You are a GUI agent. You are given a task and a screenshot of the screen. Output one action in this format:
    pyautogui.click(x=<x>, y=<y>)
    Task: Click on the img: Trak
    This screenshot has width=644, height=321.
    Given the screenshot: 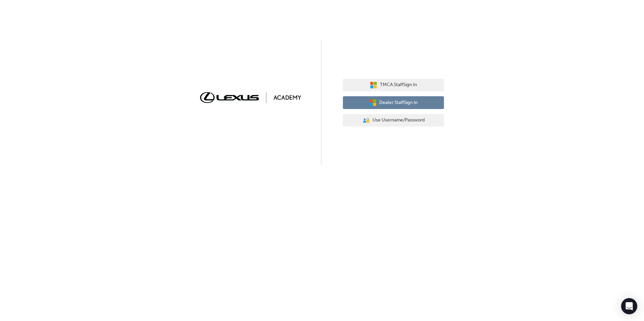 What is the action you would take?
    pyautogui.click(x=251, y=97)
    